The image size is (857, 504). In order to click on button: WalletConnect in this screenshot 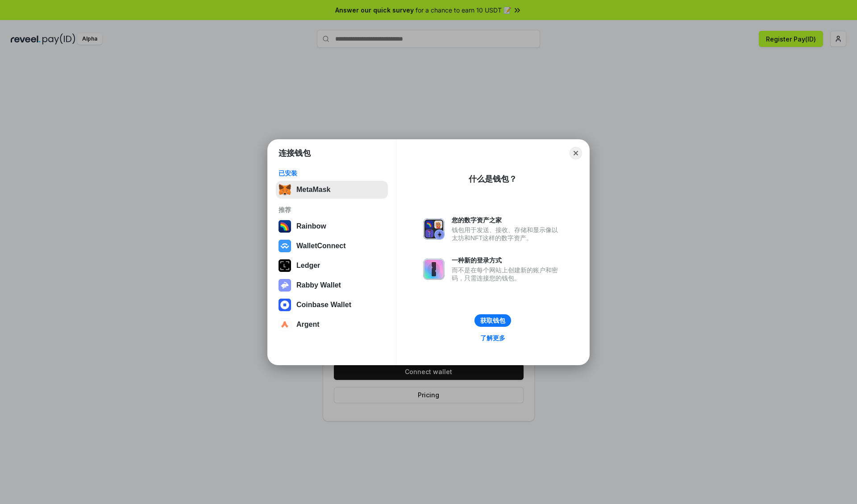, I will do `click(332, 245)`.